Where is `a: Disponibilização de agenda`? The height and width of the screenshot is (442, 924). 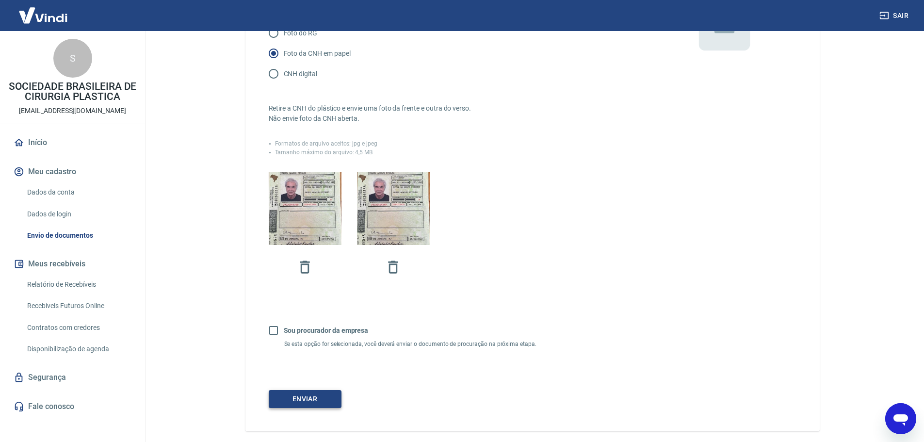 a: Disponibilização de agenda is located at coordinates (78, 349).